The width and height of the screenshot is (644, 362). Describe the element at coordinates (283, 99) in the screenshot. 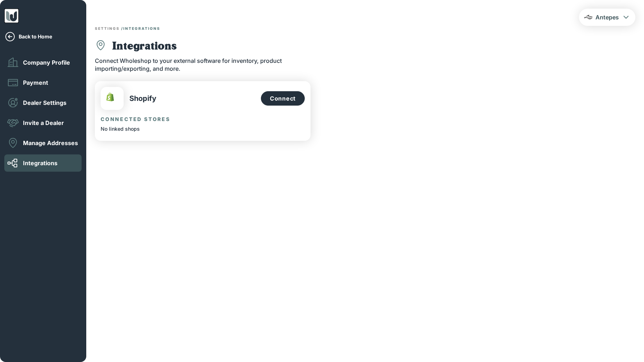

I see `button: Connect` at that location.